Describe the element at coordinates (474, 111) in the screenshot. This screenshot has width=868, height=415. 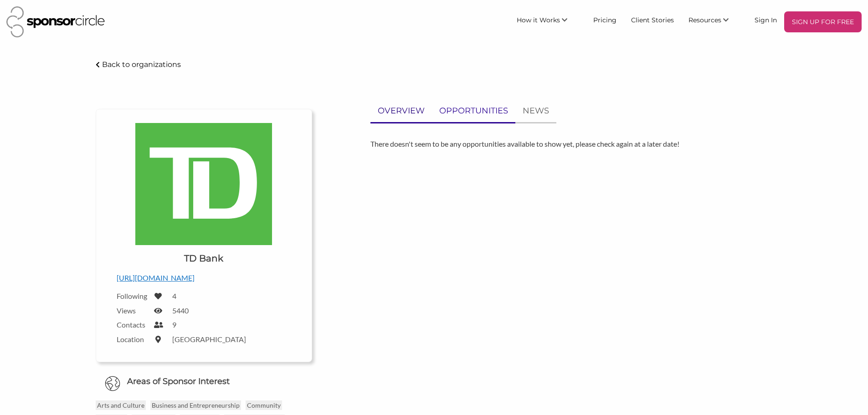
I see `p: OPPORTUNITIES` at that location.